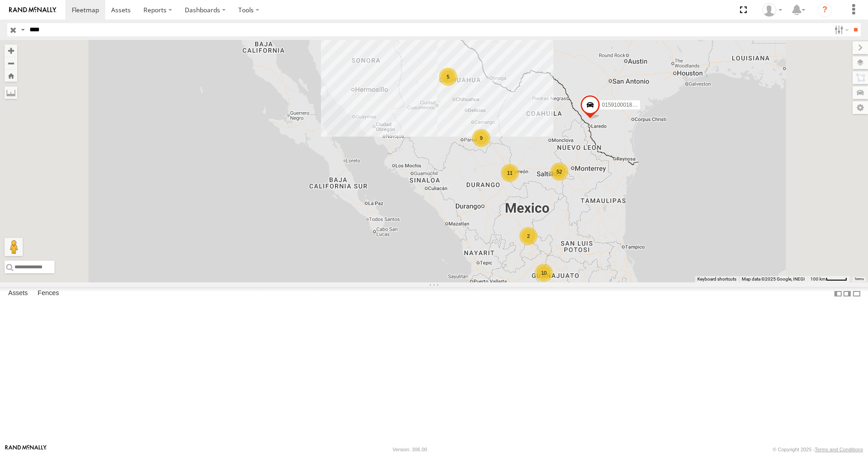 The height and width of the screenshot is (454, 868). Describe the element at coordinates (856, 293) in the screenshot. I see `label: Hide Summary Table` at that location.